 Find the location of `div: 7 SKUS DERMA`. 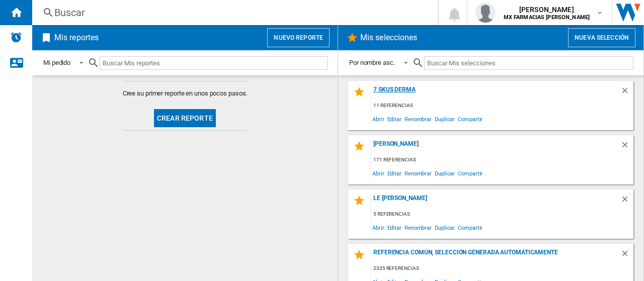

div: 7 SKUS DERMA is located at coordinates (495, 92).